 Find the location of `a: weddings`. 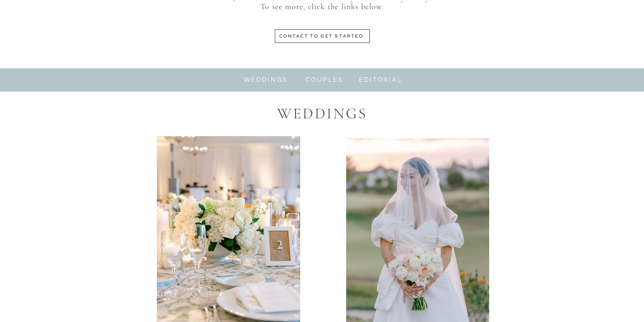

a: weddings is located at coordinates (266, 80).